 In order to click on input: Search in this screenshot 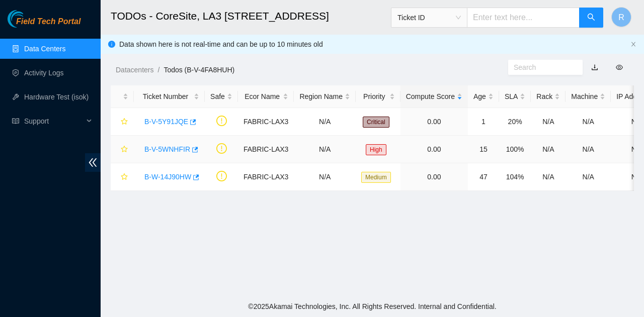, I will do `click(542, 67)`.